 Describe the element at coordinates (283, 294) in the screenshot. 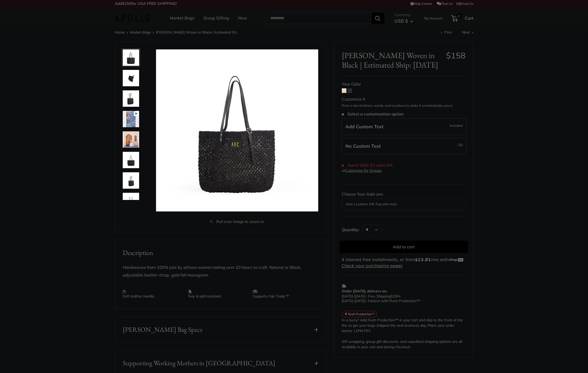

I see `p: Supports Fair Trade™` at that location.